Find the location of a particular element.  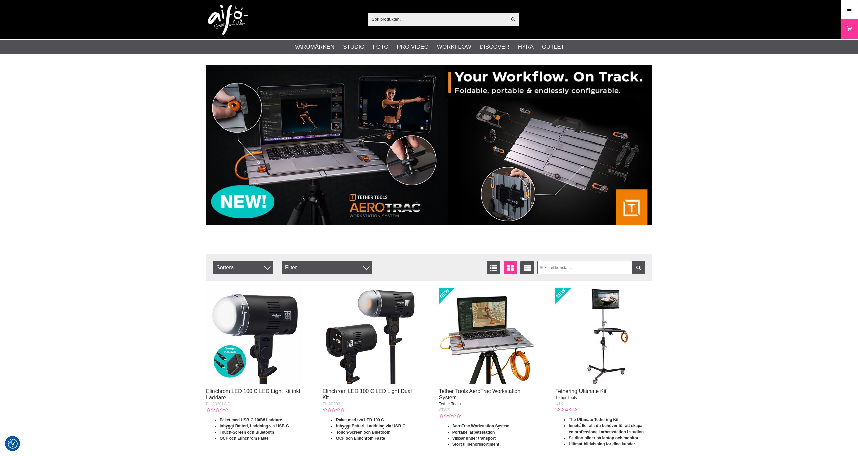

a: Foto is located at coordinates (380, 47).